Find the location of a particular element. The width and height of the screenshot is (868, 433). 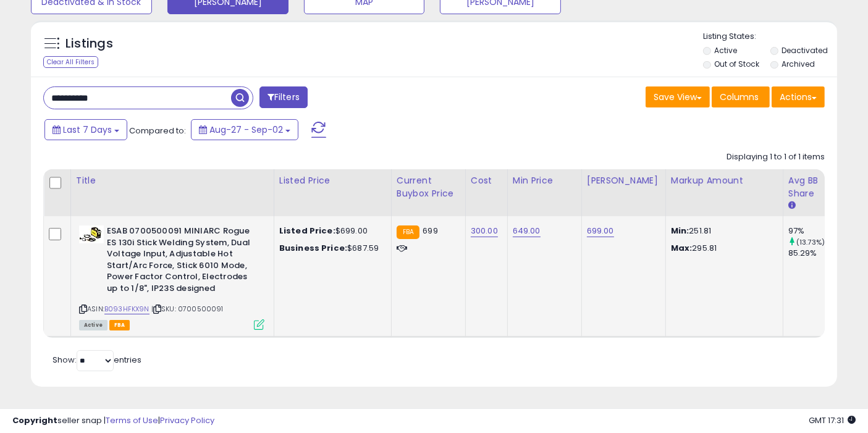

a: 649.00 is located at coordinates (526, 231).